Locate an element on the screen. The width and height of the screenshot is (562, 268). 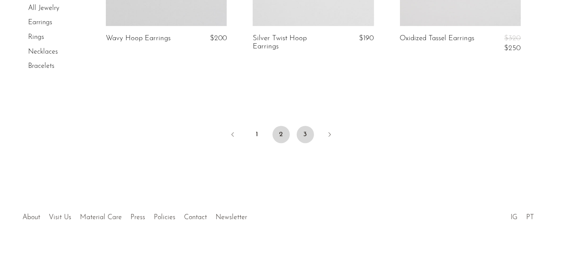
span: $190 is located at coordinates (366, 38).